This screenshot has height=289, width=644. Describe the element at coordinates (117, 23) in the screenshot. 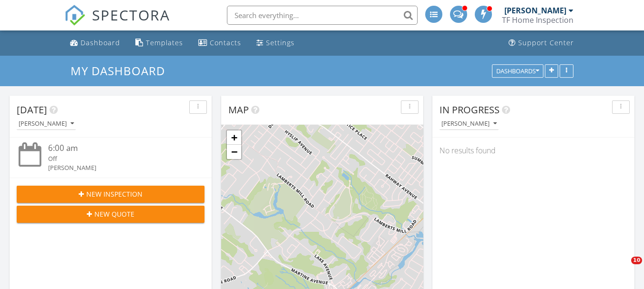

I see `a: SPECTORA` at that location.